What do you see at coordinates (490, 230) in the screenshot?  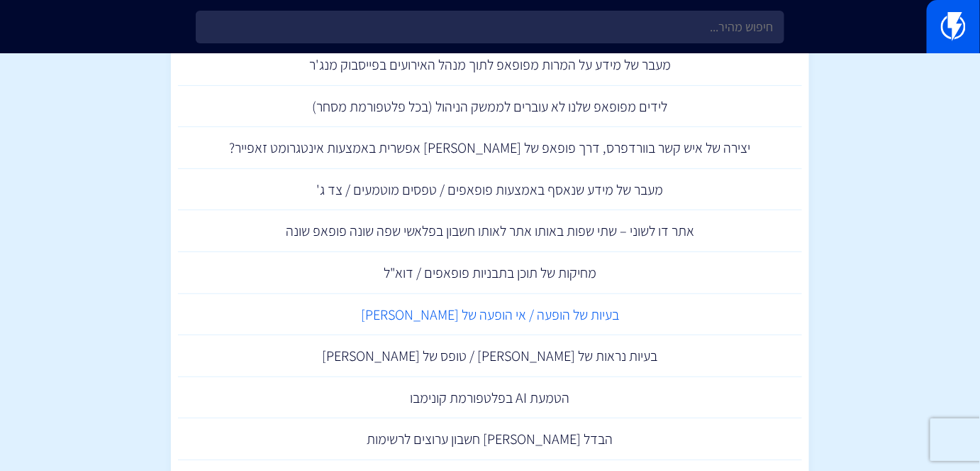 I see `a: אתר דו לשוני – שתי שפות באותו אתר לאותו חשבון בפלאשי שפה שונה פופאפ שונה` at bounding box center [490, 230].